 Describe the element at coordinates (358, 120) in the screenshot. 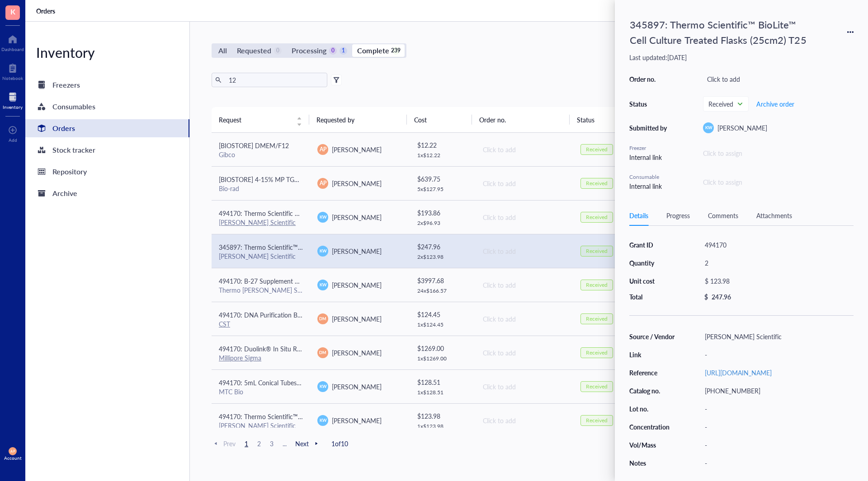

I see `th: Requested by` at that location.